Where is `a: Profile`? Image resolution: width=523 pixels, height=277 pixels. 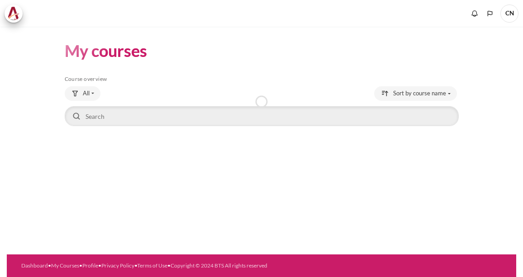 a: Profile is located at coordinates (90, 265).